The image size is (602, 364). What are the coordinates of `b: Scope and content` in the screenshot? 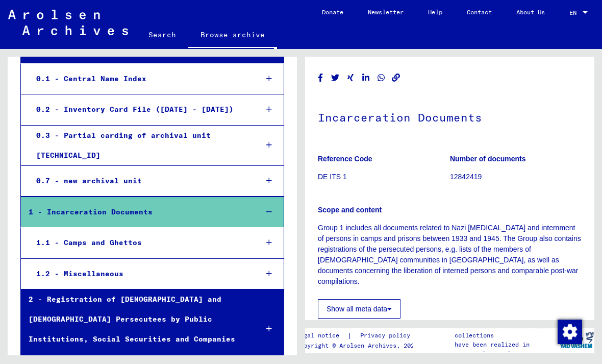 It's located at (350, 210).